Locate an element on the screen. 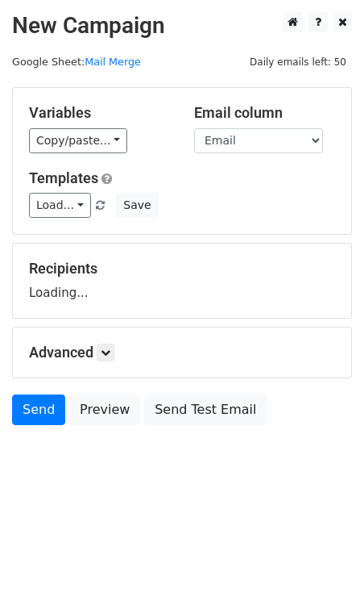 This screenshot has height=597, width=364. h5: Recipients is located at coordinates (182, 269).